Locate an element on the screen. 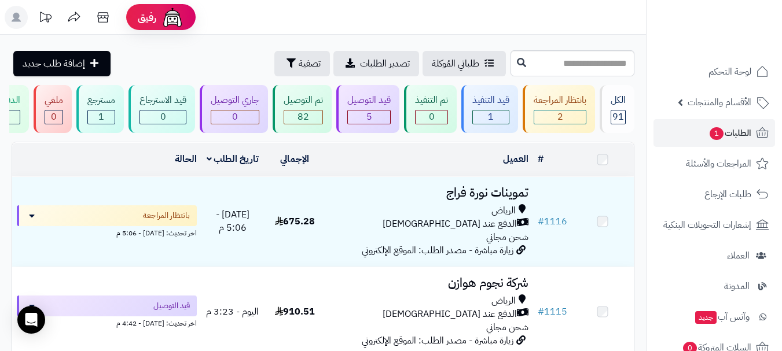 The width and height of the screenshot is (782, 351). span: وآتس آب is located at coordinates (721, 317).